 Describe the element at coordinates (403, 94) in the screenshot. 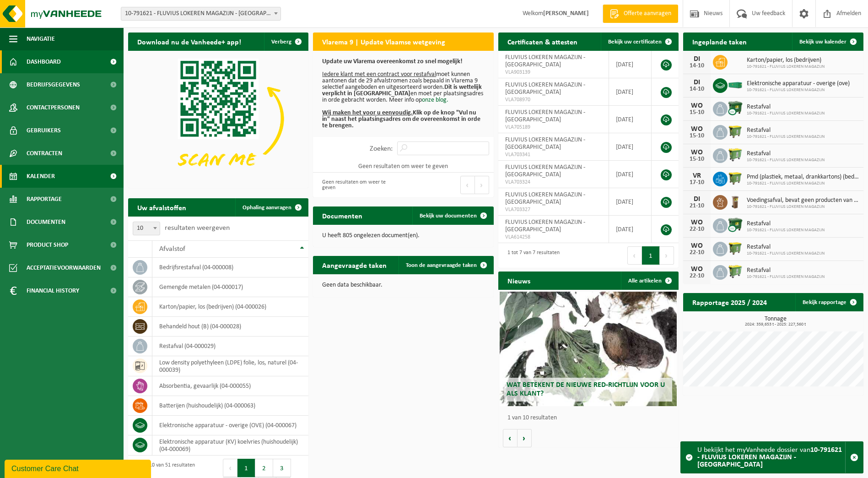

I see `p: moet kunnen aantonen dat de 29 afvalstromen zoals bepaald in Vlarema 9 selectief aangeboden en ui...` at that location.